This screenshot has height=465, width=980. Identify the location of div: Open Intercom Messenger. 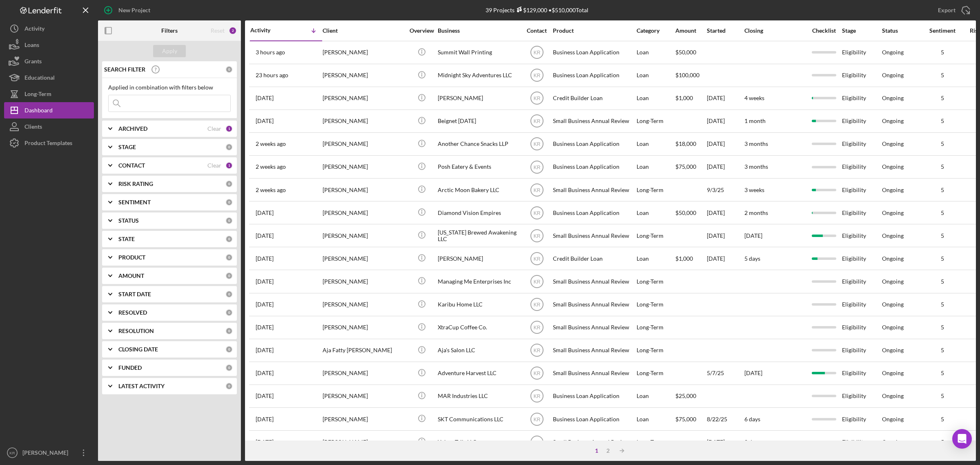
(962, 439).